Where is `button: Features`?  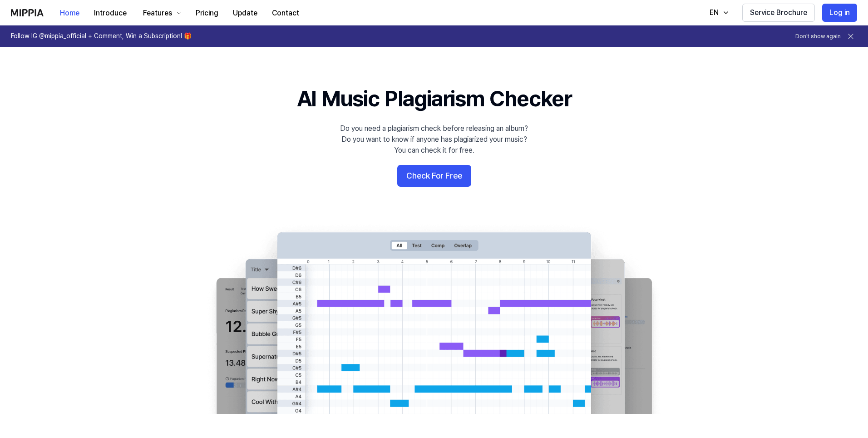 button: Features is located at coordinates (161, 13).